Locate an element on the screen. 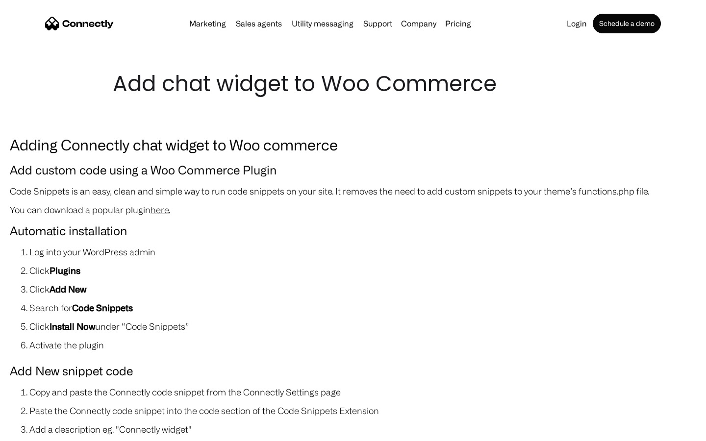 The width and height of the screenshot is (706, 441). div: Company is located at coordinates (419, 24).